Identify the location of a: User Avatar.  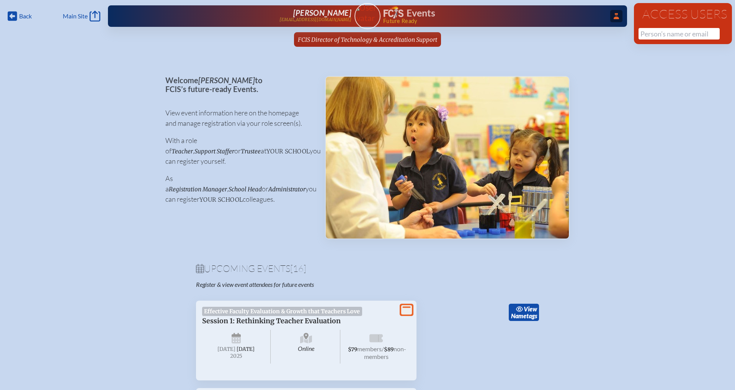
(368, 16).